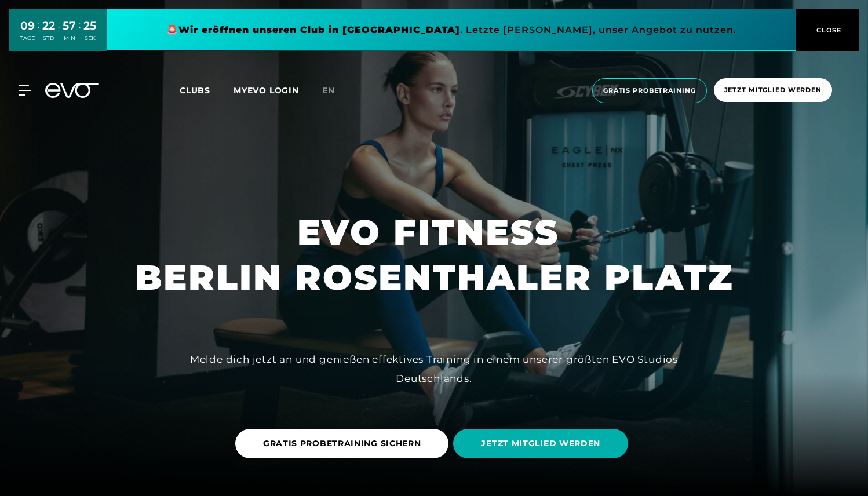  I want to click on span: JETZT MITGLIED WERDEN, so click(541, 443).